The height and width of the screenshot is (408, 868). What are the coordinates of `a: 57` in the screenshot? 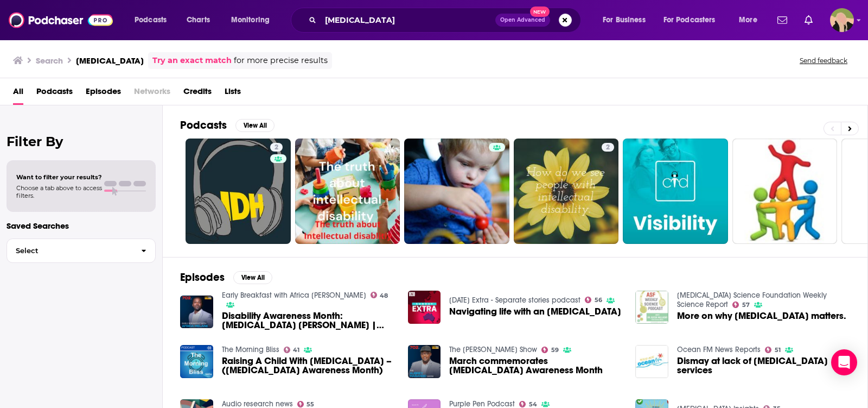 It's located at (741, 305).